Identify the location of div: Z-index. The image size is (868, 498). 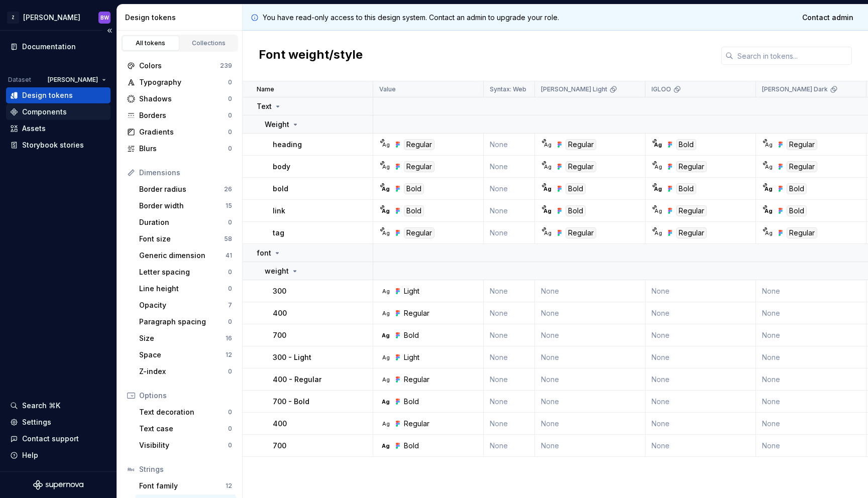
(183, 371).